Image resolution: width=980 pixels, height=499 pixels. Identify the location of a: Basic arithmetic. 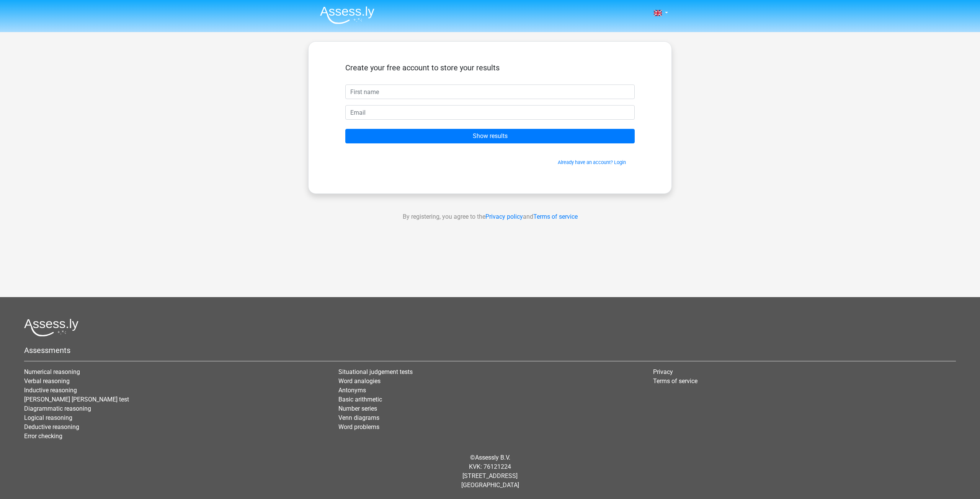
(360, 400).